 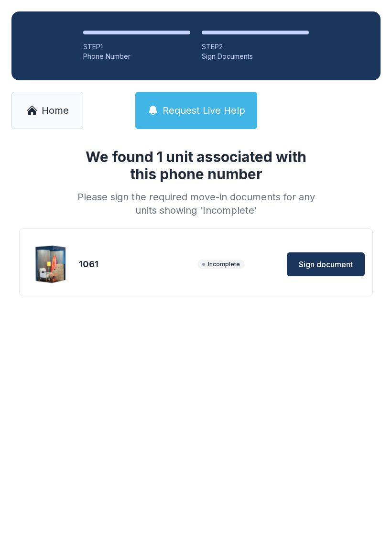 I want to click on span: Request Live Help, so click(x=204, y=110).